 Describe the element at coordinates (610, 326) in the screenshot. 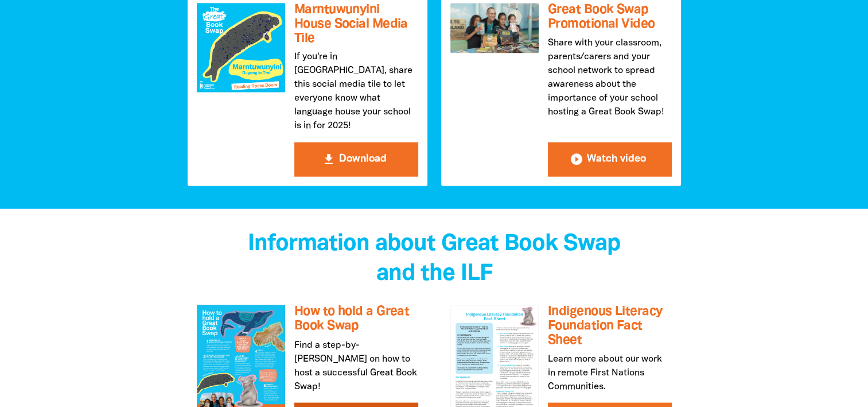

I see `h3: Indigenous Literacy Foundation Fact Sheet` at that location.